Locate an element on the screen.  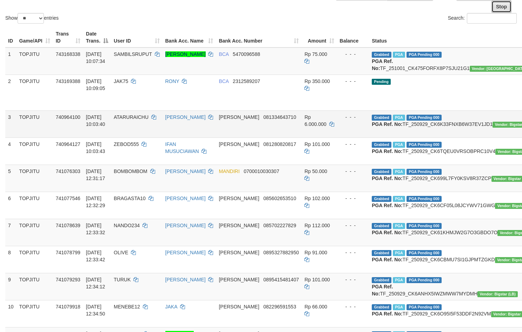
span: Rp 6.000.000 is located at coordinates (316, 121).